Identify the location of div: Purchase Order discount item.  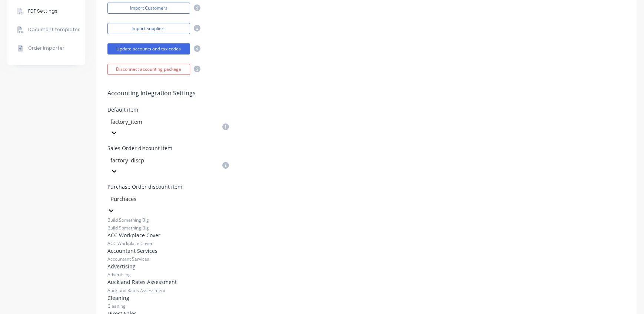
(168, 187).